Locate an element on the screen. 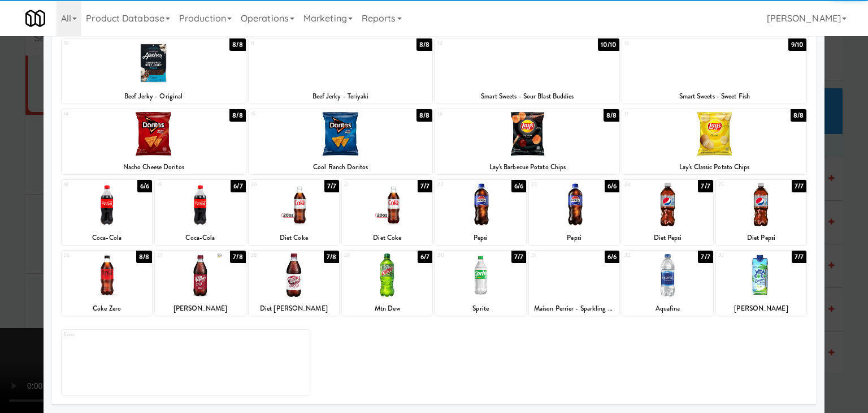 This screenshot has height=413, width=868. div: 24 is located at coordinates (646, 184).